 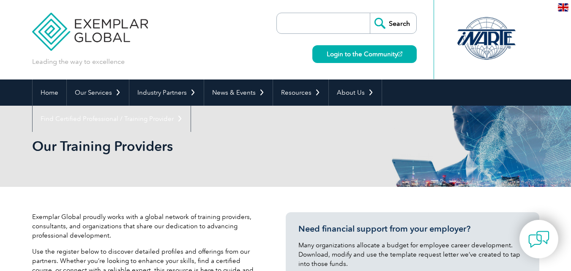 What do you see at coordinates (78, 62) in the screenshot?
I see `p: Leading the way to excellence` at bounding box center [78, 62].